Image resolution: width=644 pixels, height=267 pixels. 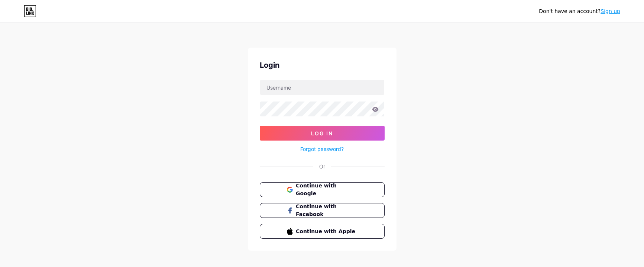 What do you see at coordinates (322, 190) in the screenshot?
I see `a: Continue with Google` at bounding box center [322, 190].